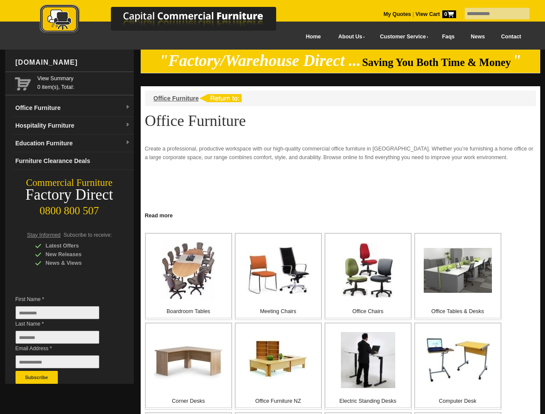  Describe the element at coordinates (76, 263) in the screenshot. I see `div: News & Views` at that location.